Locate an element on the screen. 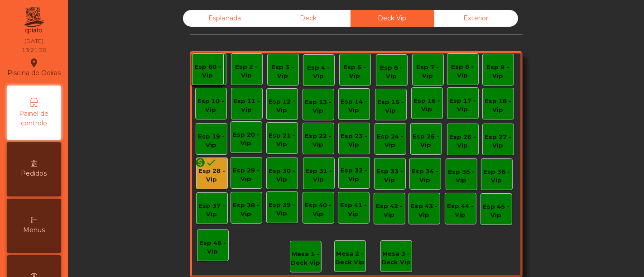  div: Esp 60 - Vip is located at coordinates (208, 71).